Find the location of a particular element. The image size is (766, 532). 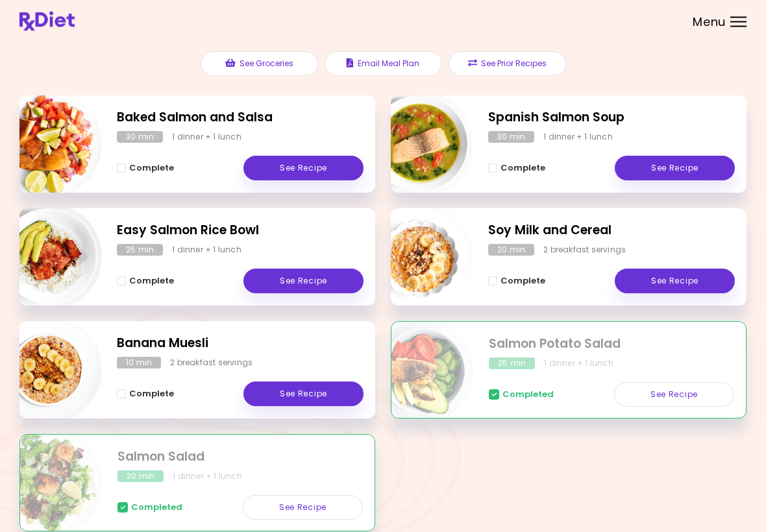

h2: Salmon Salad is located at coordinates (240, 458).